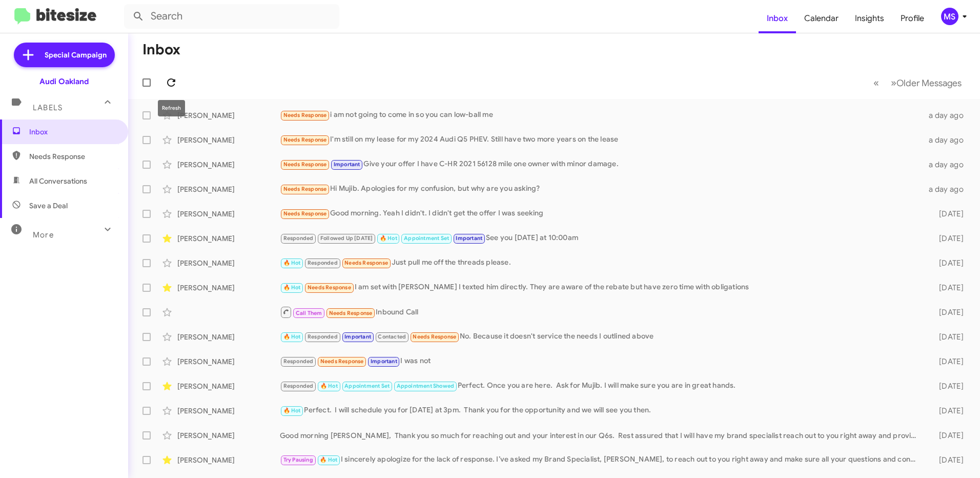  I want to click on div: I was not, so click(601, 361).